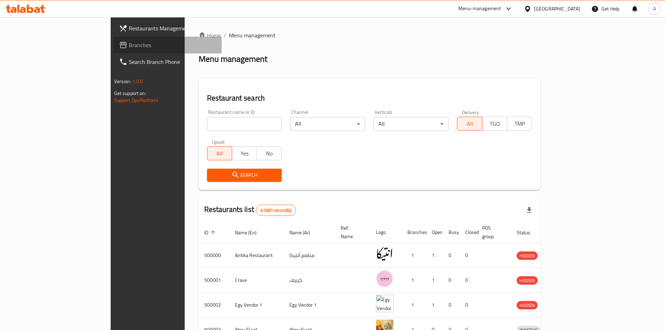  What do you see at coordinates (386, 232) in the screenshot?
I see `th: Logo` at bounding box center [386, 232].